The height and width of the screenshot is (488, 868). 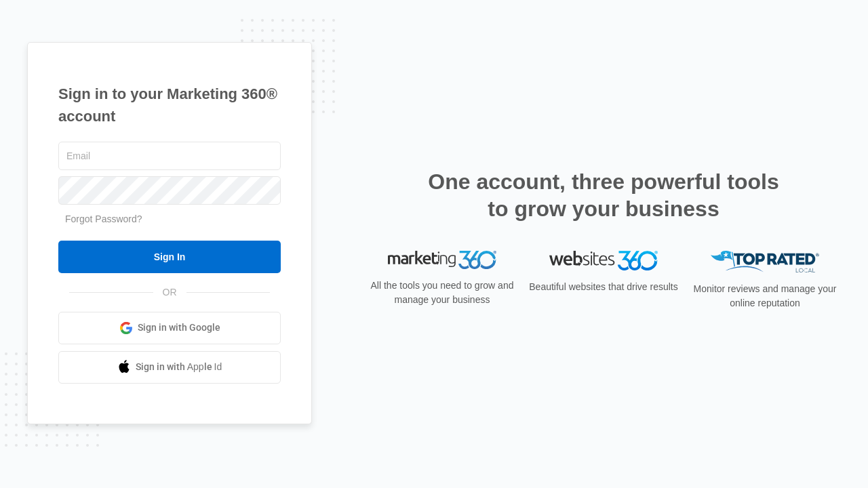 I want to click on img: Top Rated Local, so click(x=764, y=262).